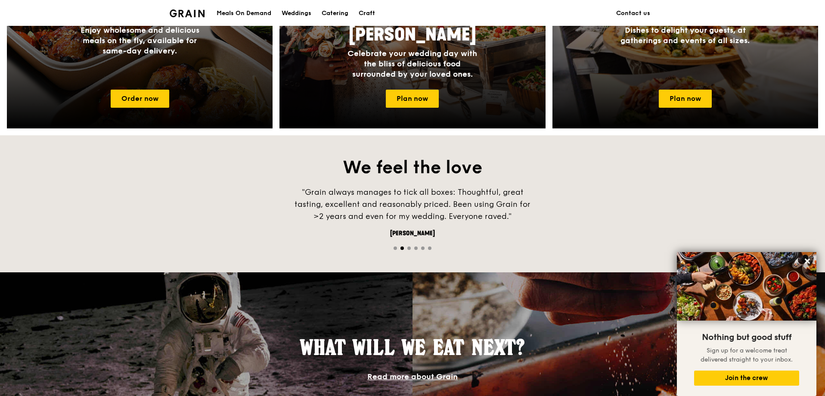  Describe the element at coordinates (412, 64) in the screenshot. I see `span: Celebrate your wedding day with the bliss of delicious food surrounded by your loved ones.` at that location.